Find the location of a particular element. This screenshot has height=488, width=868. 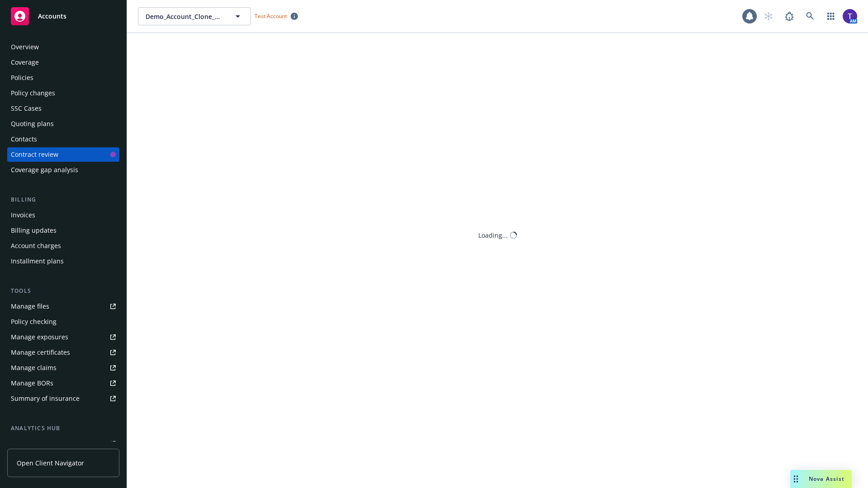

span: Open Client Navigator is located at coordinates (50, 463).